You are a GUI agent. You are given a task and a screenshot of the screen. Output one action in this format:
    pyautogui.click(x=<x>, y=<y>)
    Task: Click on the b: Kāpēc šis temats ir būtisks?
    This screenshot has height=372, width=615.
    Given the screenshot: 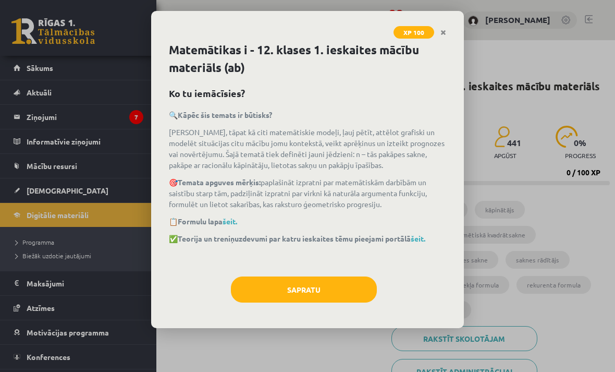 What is the action you would take?
    pyautogui.click(x=225, y=115)
    